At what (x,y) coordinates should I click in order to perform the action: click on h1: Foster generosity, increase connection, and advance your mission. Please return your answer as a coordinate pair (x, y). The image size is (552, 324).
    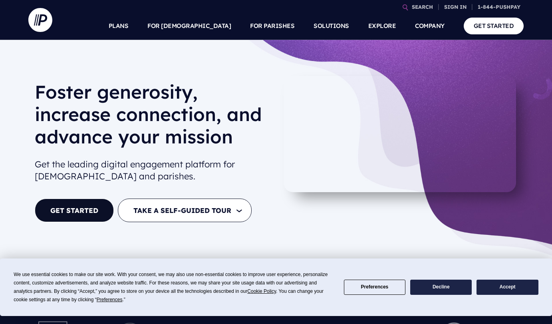
    Looking at the image, I should click on (152, 117).